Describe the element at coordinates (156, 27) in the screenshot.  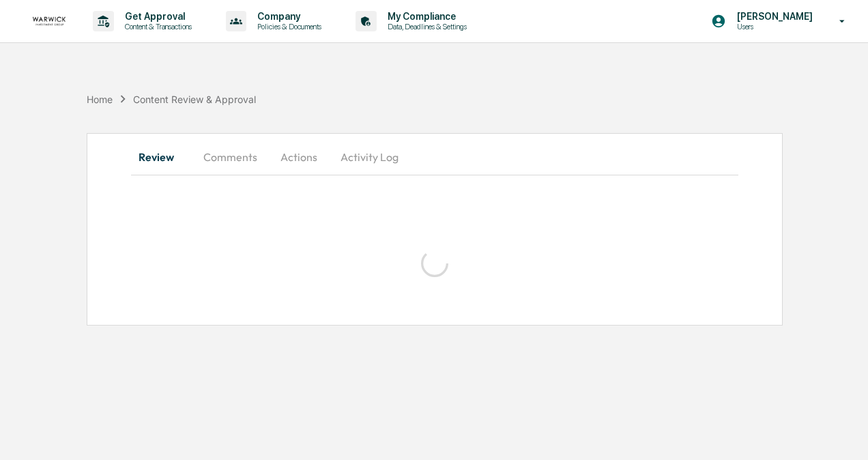
I see `p: Content & Transactions` at that location.